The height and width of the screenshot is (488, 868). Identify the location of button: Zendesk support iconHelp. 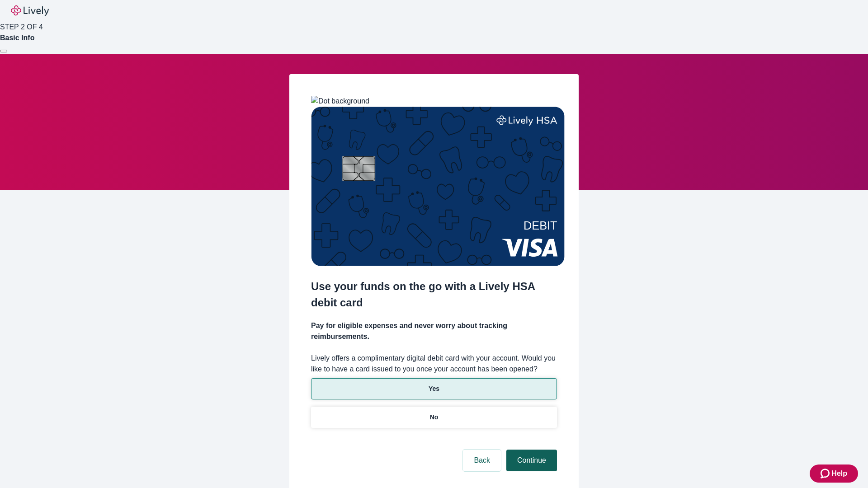
(834, 474).